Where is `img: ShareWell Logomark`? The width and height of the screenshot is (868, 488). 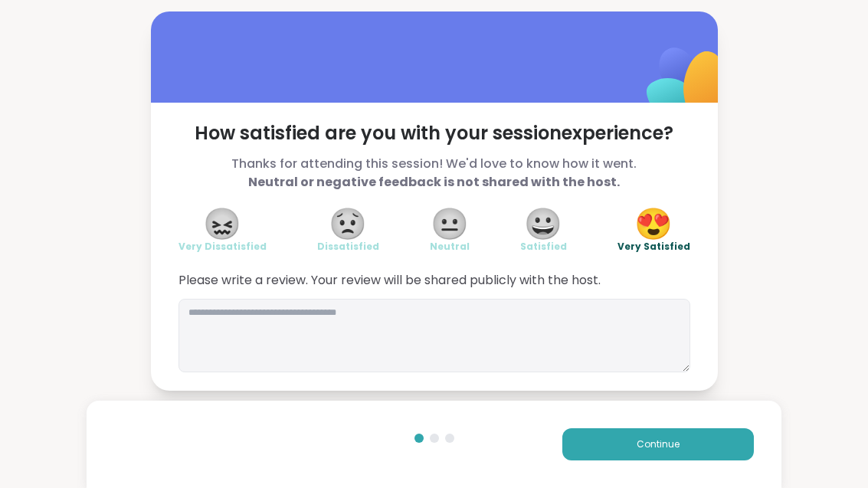 img: ShareWell Logomark is located at coordinates (687, 83).